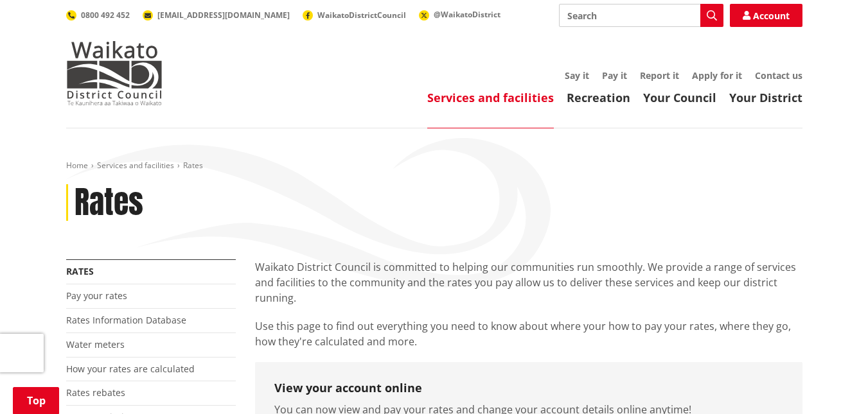  Describe the element at coordinates (80, 271) in the screenshot. I see `a: Rates` at that location.